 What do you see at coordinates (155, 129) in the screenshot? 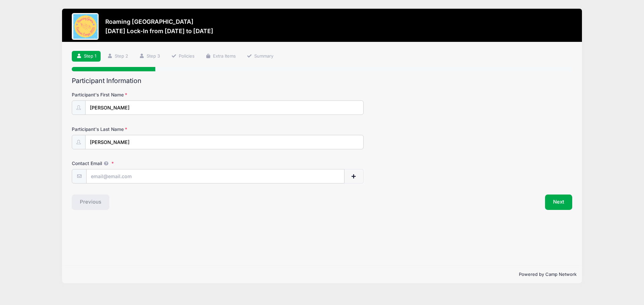
I see `label: Participant's Last Name` at bounding box center [155, 129].